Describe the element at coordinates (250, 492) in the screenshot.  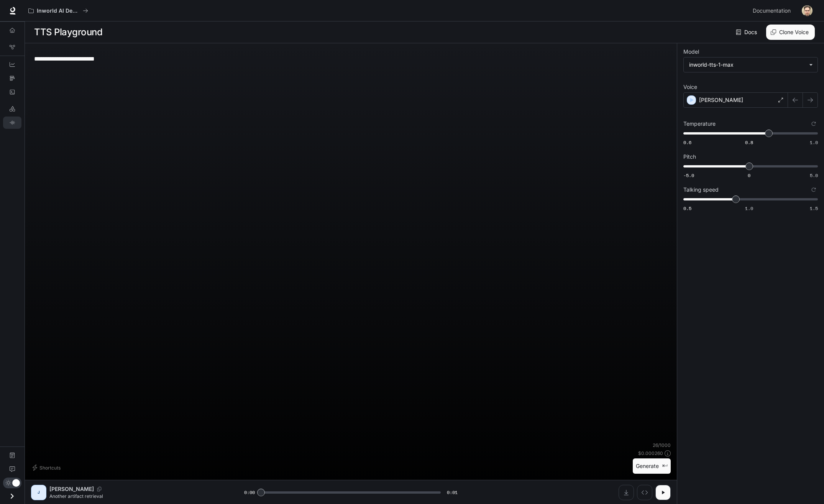
I see `span: 0:00` at that location.